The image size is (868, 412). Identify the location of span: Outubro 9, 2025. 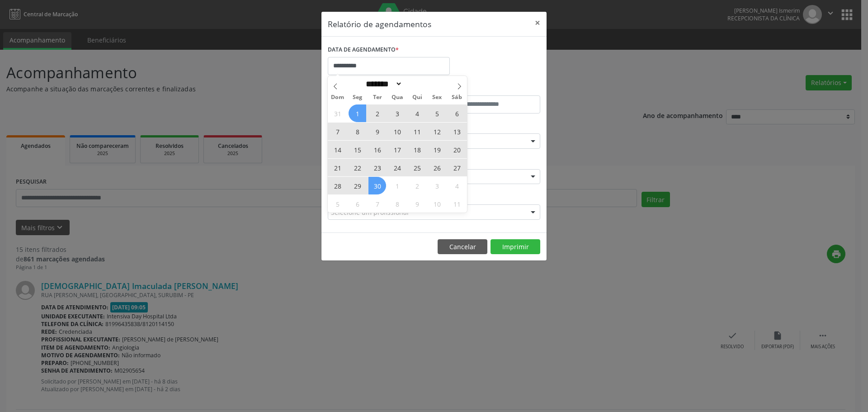
(417, 204).